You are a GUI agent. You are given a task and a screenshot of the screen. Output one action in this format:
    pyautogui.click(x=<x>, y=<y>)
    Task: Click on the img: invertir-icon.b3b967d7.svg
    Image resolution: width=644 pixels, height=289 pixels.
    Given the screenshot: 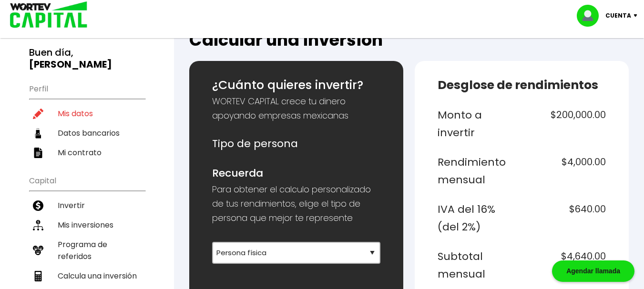 What is the action you would take?
    pyautogui.click(x=38, y=205)
    